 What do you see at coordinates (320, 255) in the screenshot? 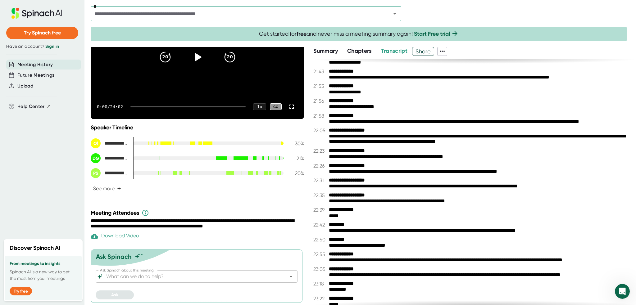
I see `span: 22:55` at bounding box center [320, 255].